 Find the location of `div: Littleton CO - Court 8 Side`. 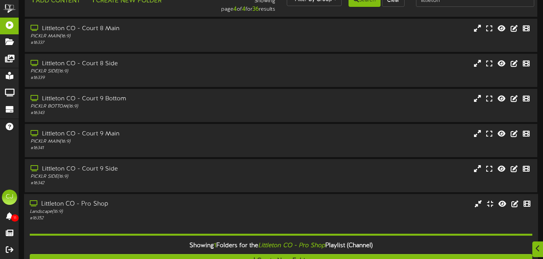

div: Littleton CO - Court 8 Side is located at coordinates (132, 64).